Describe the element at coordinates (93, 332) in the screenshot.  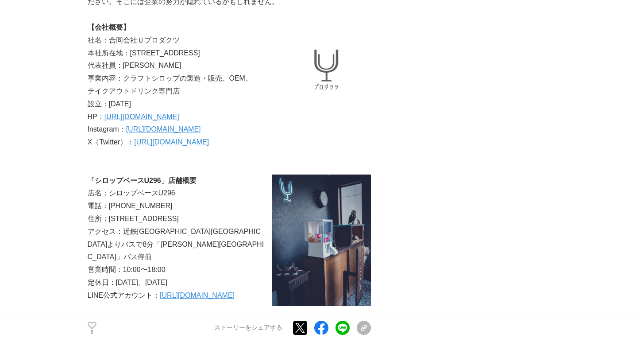
I see `p: 5` at that location.